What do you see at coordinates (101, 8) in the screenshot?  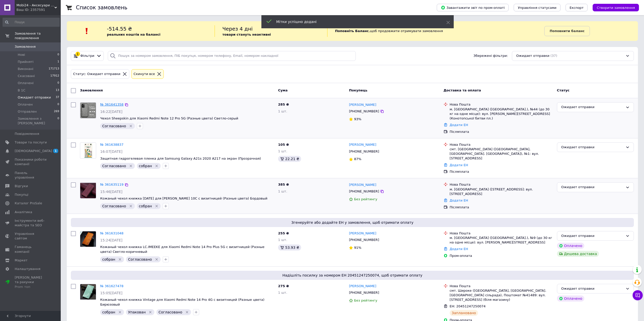 I see `h1: Список замовлень` at bounding box center [101, 8].